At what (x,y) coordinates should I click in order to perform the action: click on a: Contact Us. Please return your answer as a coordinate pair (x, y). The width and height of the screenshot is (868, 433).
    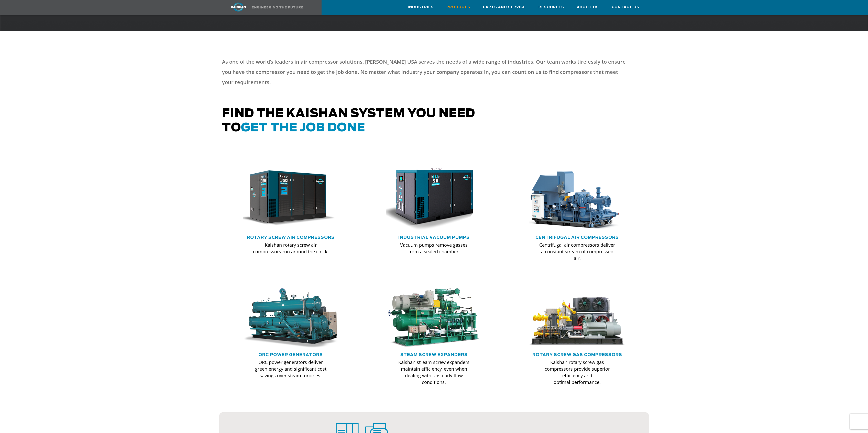
    Looking at the image, I should click on (626, 7).